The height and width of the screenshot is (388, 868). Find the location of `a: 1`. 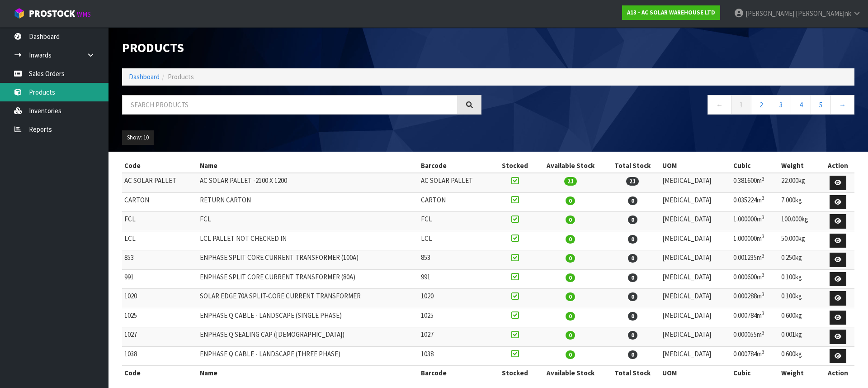

a: 1 is located at coordinates (741, 105).